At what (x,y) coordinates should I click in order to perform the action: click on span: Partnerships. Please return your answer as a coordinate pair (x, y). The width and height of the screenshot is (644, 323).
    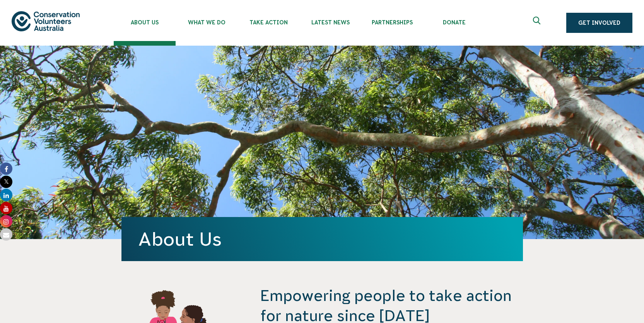
    Looking at the image, I should click on (392, 22).